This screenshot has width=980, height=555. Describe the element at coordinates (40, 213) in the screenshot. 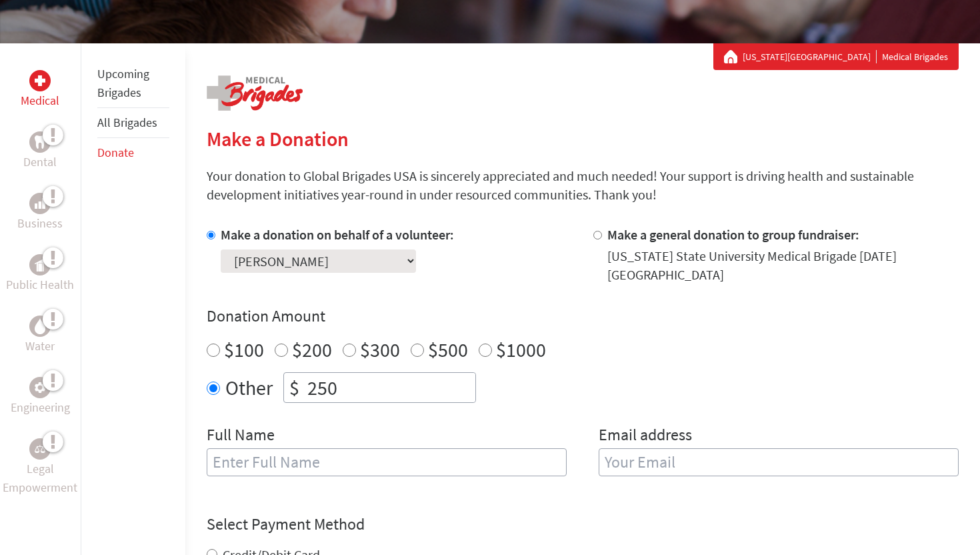

I see `a: BusinessBusiness` at that location.